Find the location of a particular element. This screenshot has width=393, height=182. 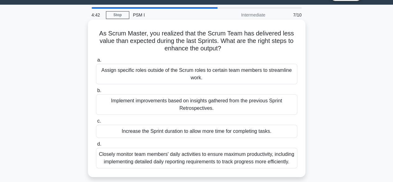

div: Implement improvements based on insights gathered from the previous Sprint Retrospectives. is located at coordinates (197, 104).